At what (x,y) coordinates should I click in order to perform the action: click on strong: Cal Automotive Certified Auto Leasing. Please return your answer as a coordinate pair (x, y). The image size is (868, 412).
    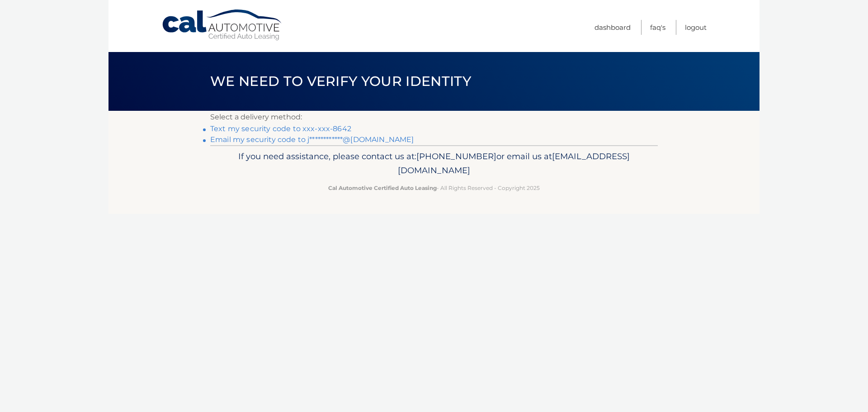
    Looking at the image, I should click on (383, 188).